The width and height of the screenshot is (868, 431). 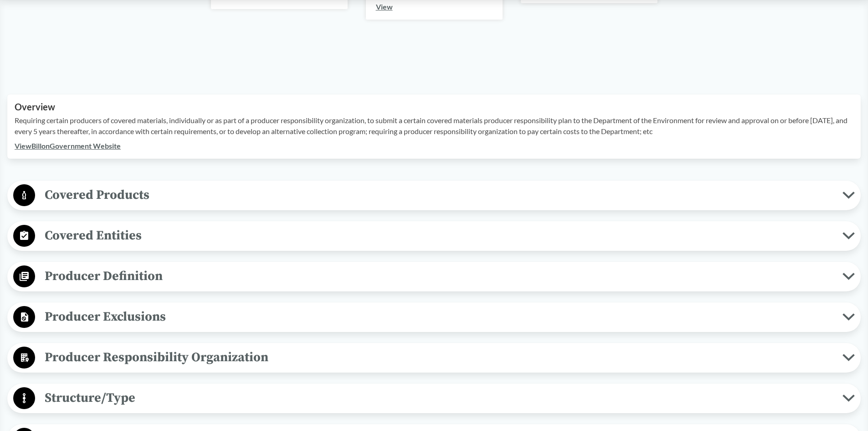 What do you see at coordinates (434, 398) in the screenshot?
I see `button: Structure/Type` at bounding box center [434, 398].